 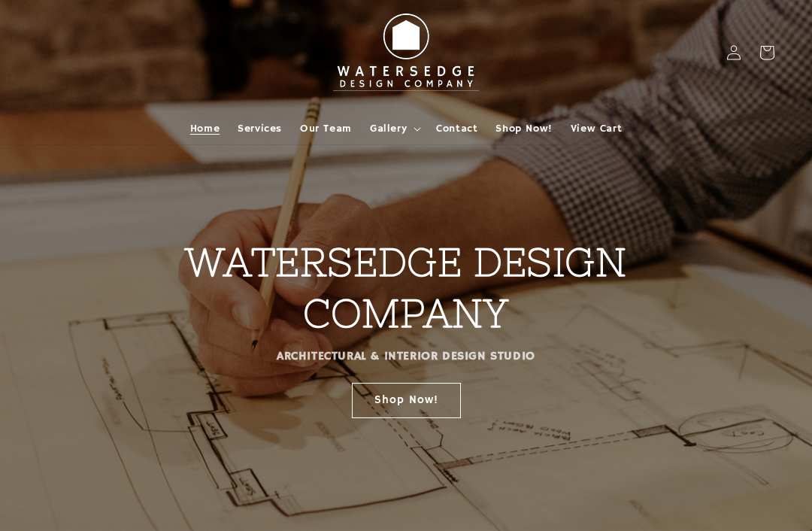 What do you see at coordinates (456, 128) in the screenshot?
I see `span: Contact` at bounding box center [456, 128].